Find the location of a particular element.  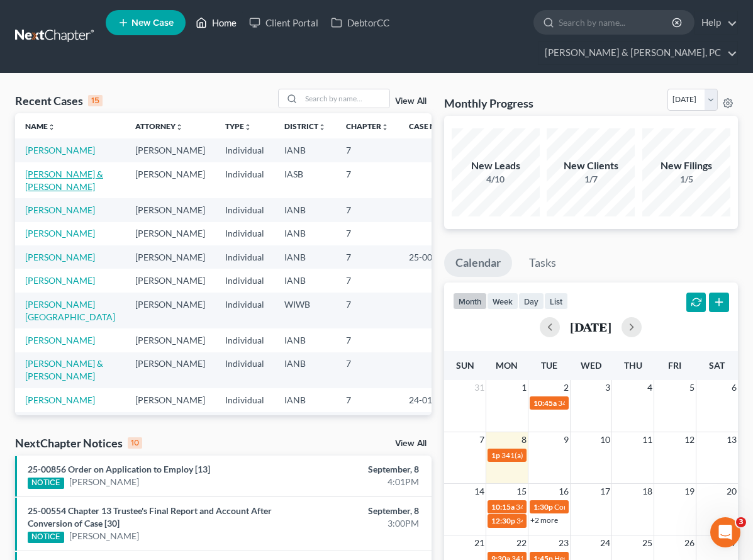

span: 1p is located at coordinates (495, 455).